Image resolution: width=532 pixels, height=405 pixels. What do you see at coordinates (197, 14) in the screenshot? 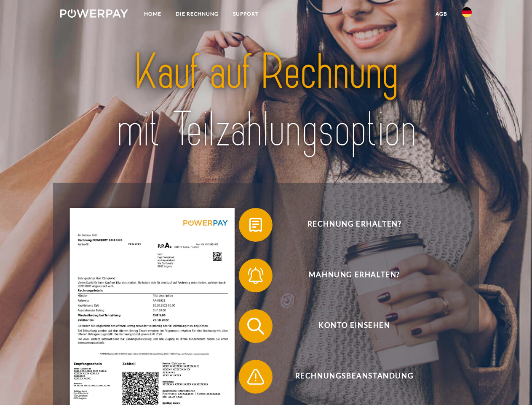
I see `a: DIE RECHNUNG` at bounding box center [197, 14].